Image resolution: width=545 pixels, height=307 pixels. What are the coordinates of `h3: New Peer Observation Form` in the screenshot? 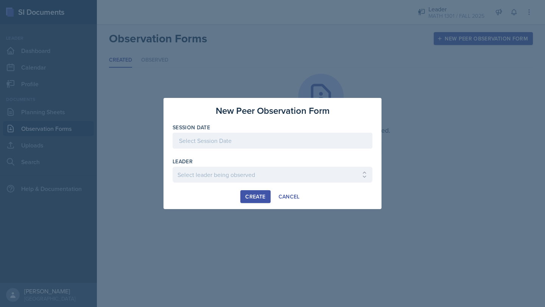 It's located at (273, 111).